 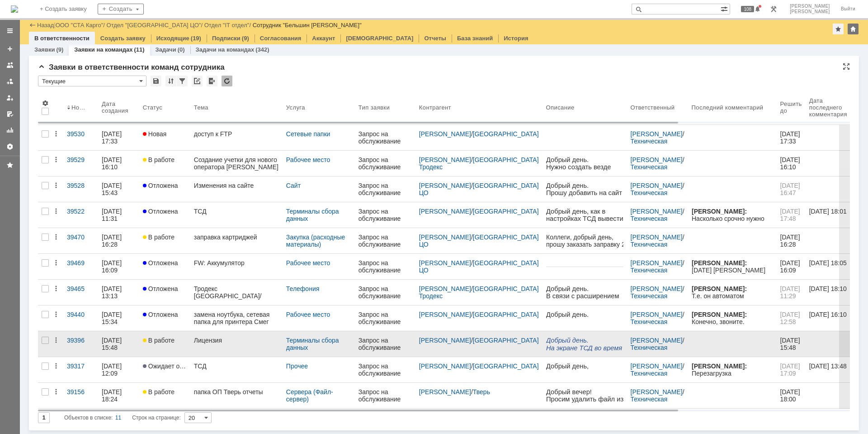 I want to click on span: .ru, so click(x=45, y=194).